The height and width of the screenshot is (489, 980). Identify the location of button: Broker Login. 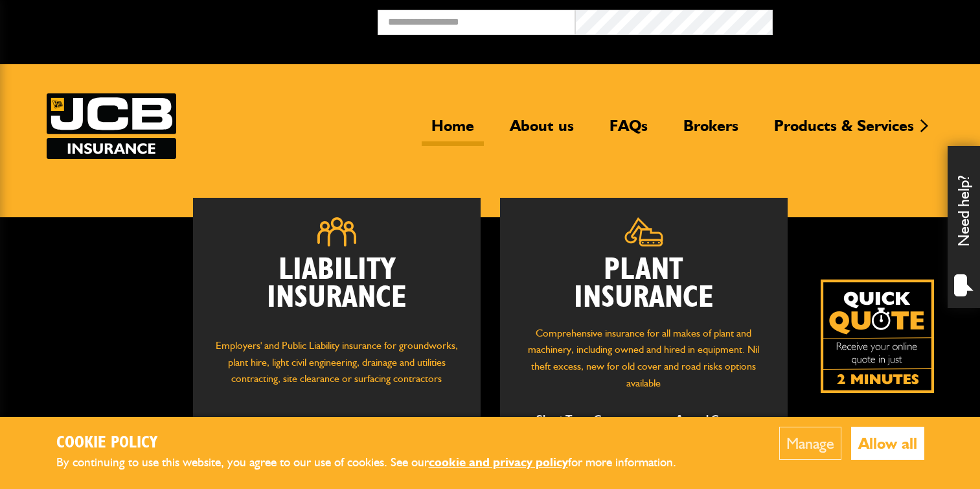
(871, 19).